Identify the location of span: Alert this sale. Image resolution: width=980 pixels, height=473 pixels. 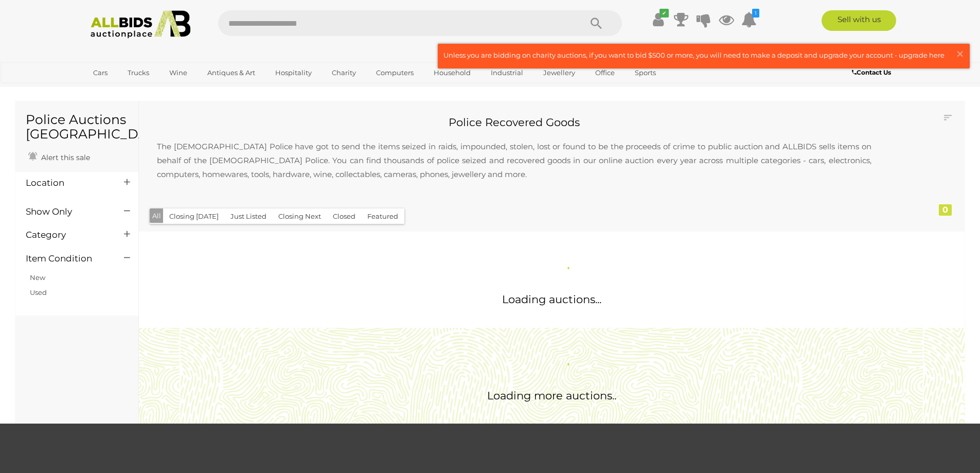
(64, 157).